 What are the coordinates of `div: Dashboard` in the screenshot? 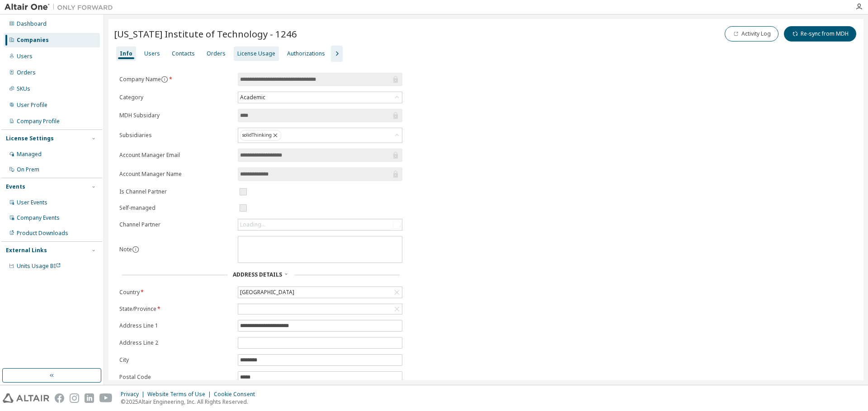 It's located at (32, 24).